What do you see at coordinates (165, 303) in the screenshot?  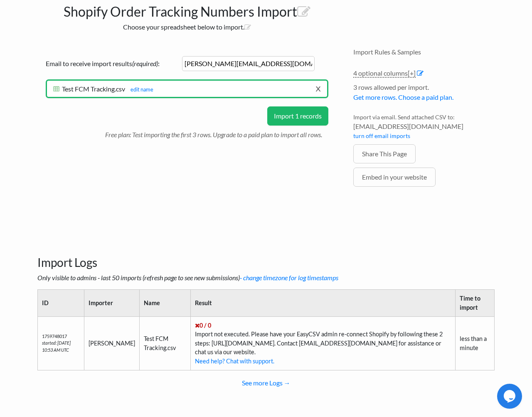 I see `th: Name` at bounding box center [165, 303].